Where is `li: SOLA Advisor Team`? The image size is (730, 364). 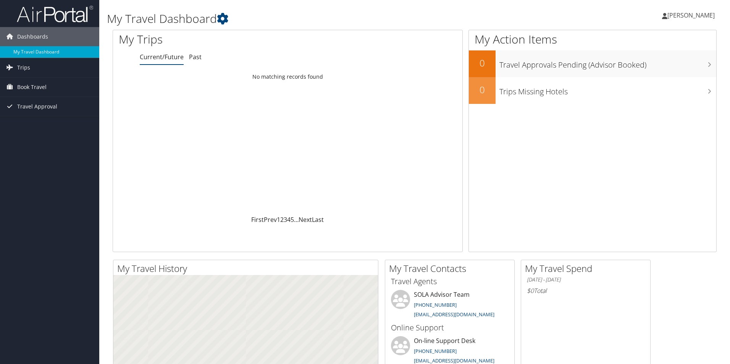 li: SOLA Advisor Team is located at coordinates (450, 305).